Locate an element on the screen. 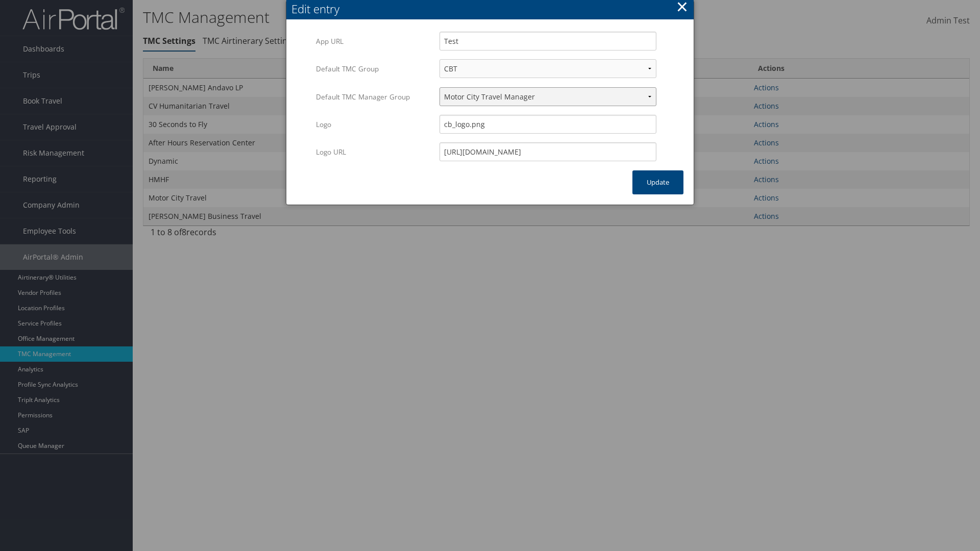  label: Default TMC Group is located at coordinates (374, 69).